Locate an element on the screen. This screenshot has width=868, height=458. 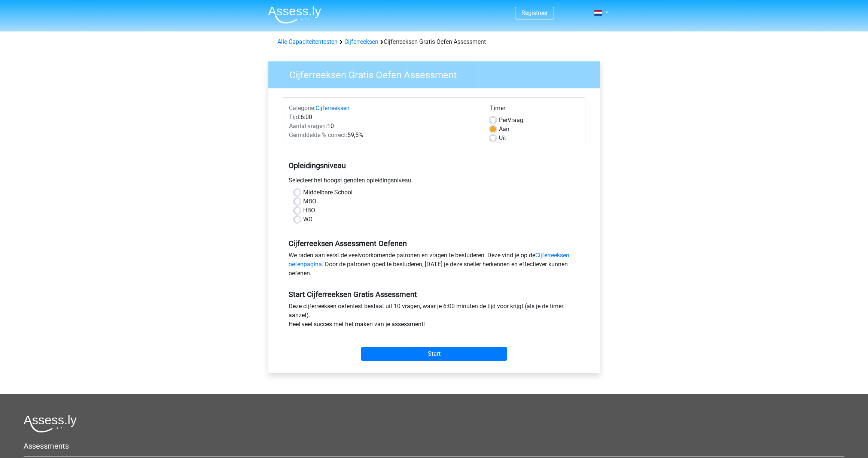
a: Registreer is located at coordinates (534, 13).